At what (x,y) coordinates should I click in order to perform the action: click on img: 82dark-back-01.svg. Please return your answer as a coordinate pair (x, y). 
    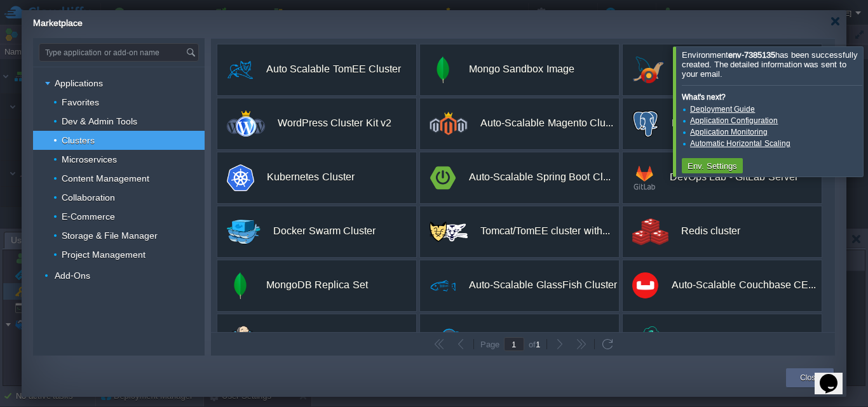
    Looking at the image, I should click on (651, 339).